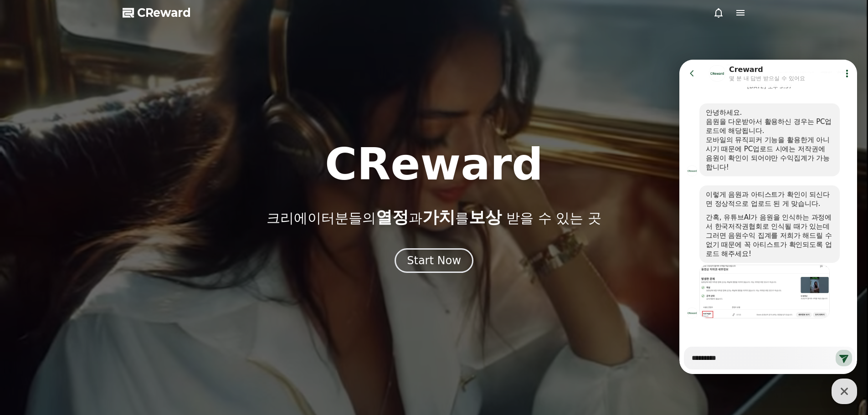  I want to click on div: 모바일의 뮤직피커 기능을 활용한게 아니시기 때문에 PC업로드 시에는 저작권에 음원이 확인이 되어야만 수익집계가 가능합니다!, so click(90, 94).